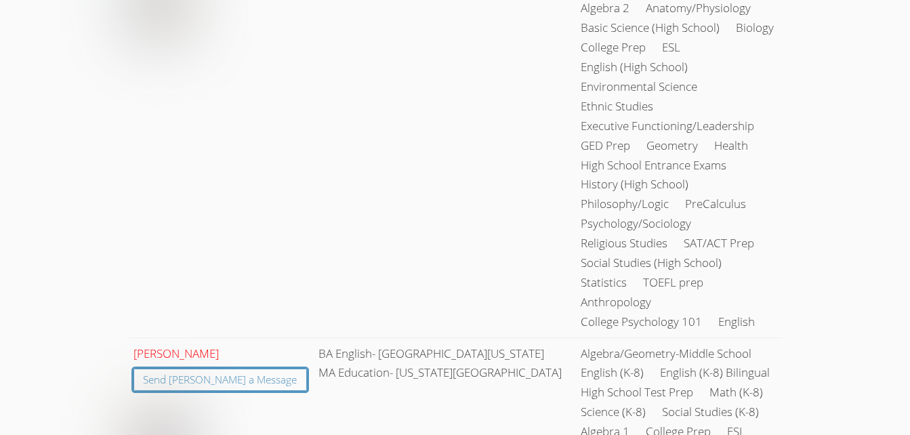 Image resolution: width=910 pixels, height=435 pixels. What do you see at coordinates (668, 126) in the screenshot?
I see `li: Executive Functioning/Leadership` at bounding box center [668, 126].